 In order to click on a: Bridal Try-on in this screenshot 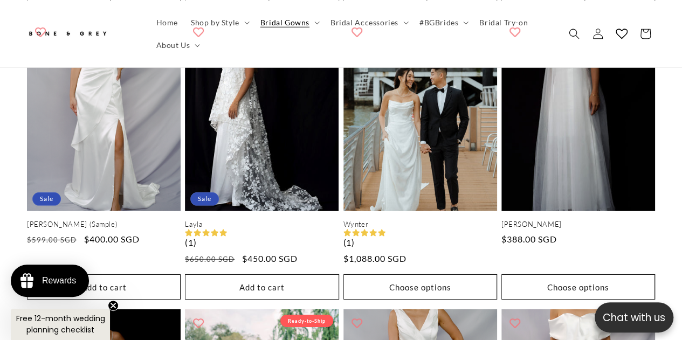, I will do `click(504, 22)`.